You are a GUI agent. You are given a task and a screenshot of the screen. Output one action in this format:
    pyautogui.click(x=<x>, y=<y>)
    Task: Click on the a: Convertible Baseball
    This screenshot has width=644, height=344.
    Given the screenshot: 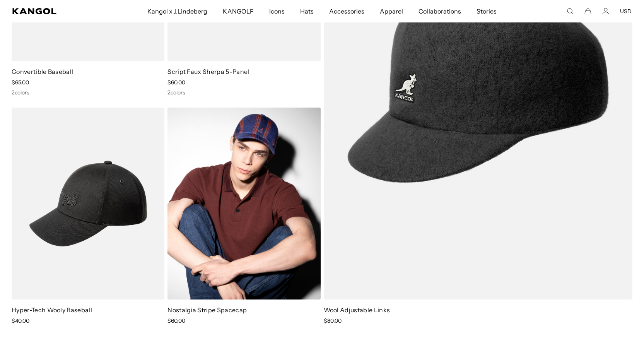 What is the action you would take?
    pyautogui.click(x=42, y=72)
    